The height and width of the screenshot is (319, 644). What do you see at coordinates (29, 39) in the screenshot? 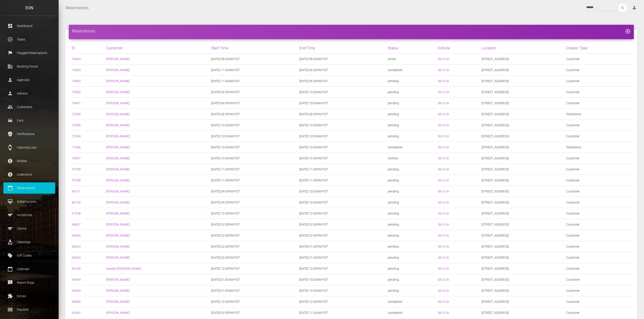
I see `a: task_alt Tasks` at bounding box center [29, 39].